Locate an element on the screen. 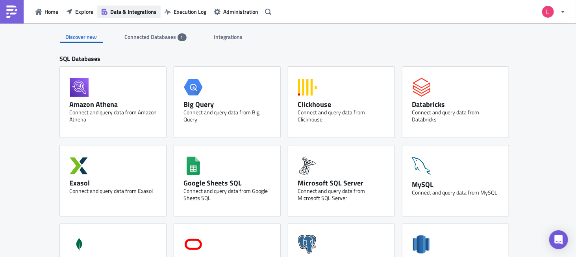  a: Execution Log is located at coordinates (185, 11).